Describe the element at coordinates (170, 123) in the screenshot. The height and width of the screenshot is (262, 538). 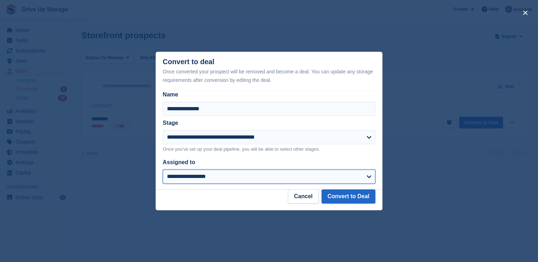
I see `label: Stage` at that location.